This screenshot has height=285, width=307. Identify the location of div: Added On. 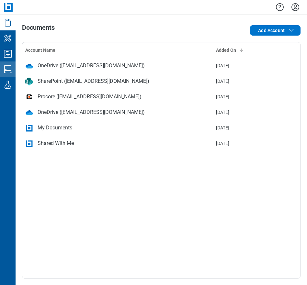
(241, 50).